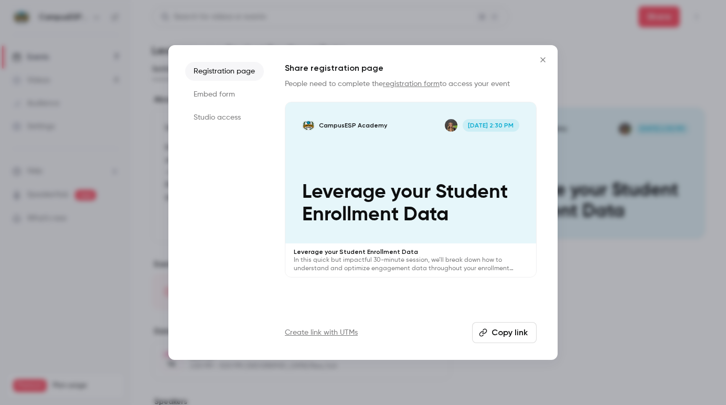  What do you see at coordinates (353, 125) in the screenshot?
I see `p: CampusESP Academy` at bounding box center [353, 125].